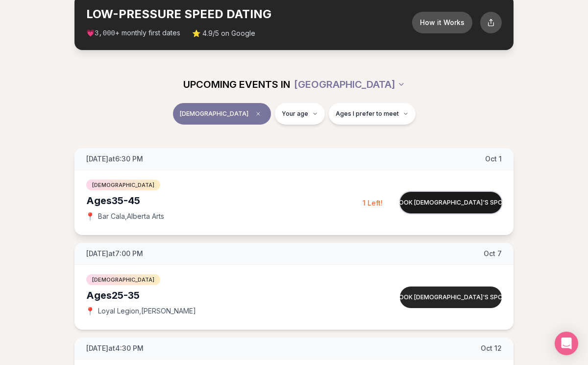 Image resolution: width=588 pixels, height=365 pixels. What do you see at coordinates (493, 254) in the screenshot?
I see `span: Oct 7` at bounding box center [493, 254].